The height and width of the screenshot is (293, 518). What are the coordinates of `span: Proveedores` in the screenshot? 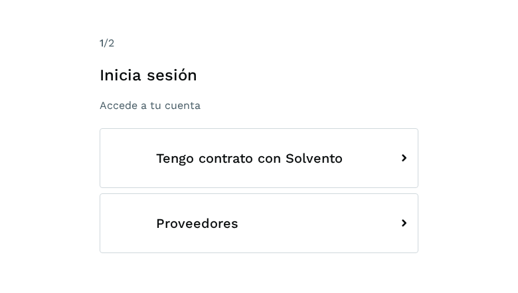 It's located at (197, 223).